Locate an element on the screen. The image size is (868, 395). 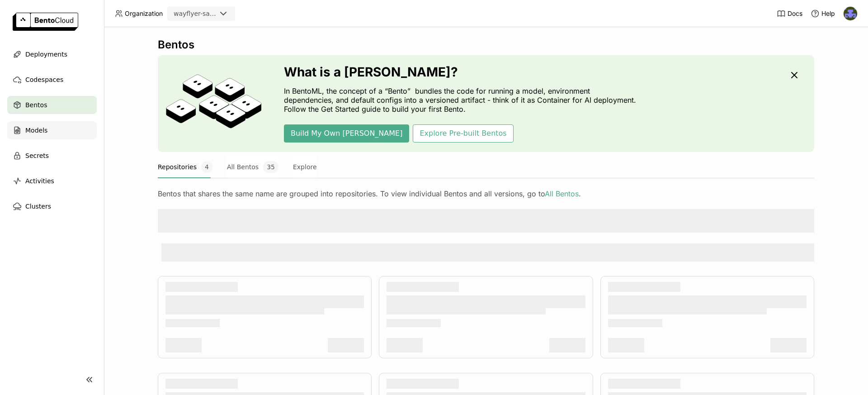
a: Clusters is located at coordinates (52, 206).